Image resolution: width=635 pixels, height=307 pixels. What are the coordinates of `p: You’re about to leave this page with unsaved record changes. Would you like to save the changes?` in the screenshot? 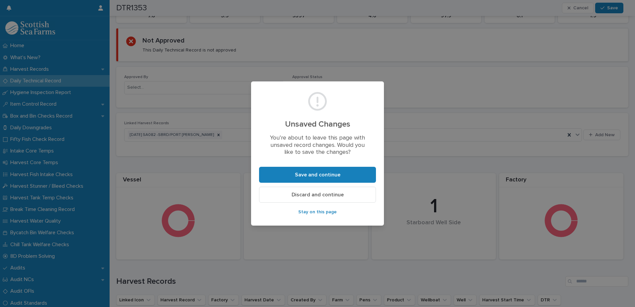 It's located at (318, 145).